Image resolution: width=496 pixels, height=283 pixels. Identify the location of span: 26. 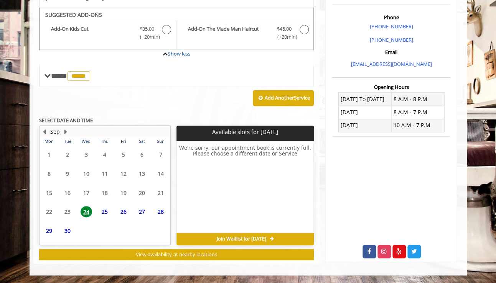
(123, 212).